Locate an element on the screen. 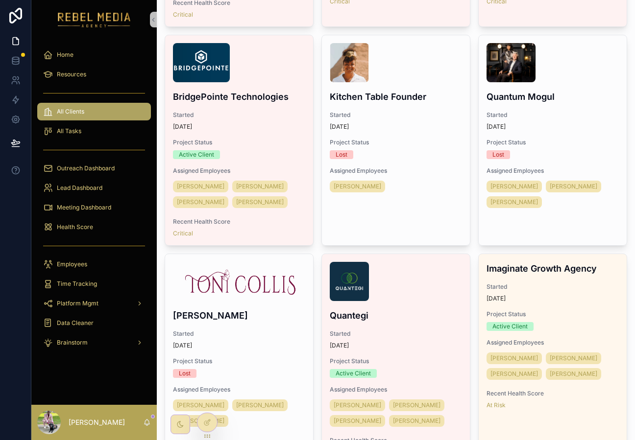 The image size is (635, 440). img: Screenshot-2025-05-16-at-2.35.15-AM.png is located at coordinates (201, 63).